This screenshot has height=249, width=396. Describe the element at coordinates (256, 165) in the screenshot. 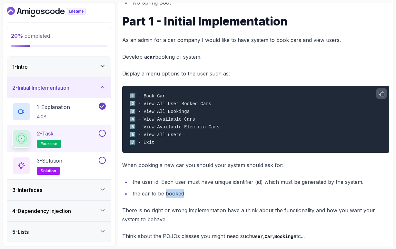

I see `p: When booking a new car you should your system should ask for:` at that location.